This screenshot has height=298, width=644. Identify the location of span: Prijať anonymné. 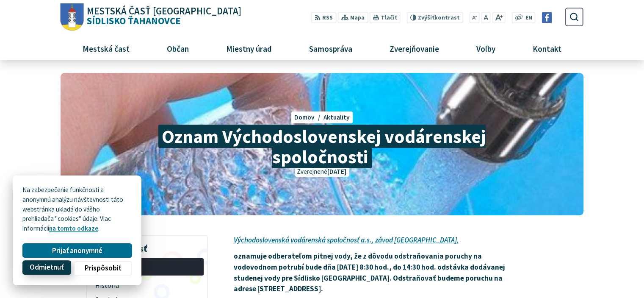
(77, 250).